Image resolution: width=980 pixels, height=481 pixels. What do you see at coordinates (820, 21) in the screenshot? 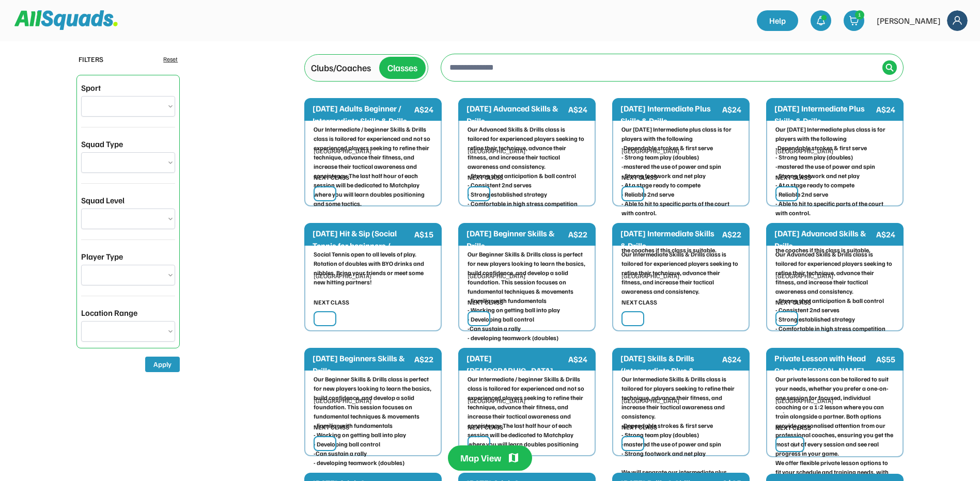
I see `img: bell-03%20%281%29.svg` at bounding box center [820, 21].